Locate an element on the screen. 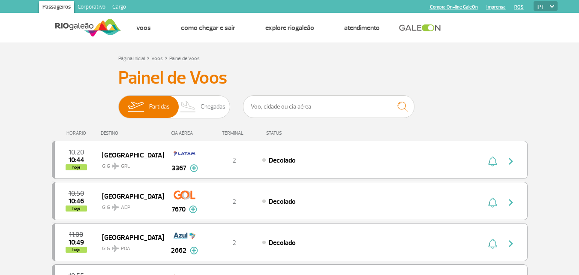 The width and height of the screenshot is (579, 275). h3: Painel de Voos is located at coordinates (290, 78).